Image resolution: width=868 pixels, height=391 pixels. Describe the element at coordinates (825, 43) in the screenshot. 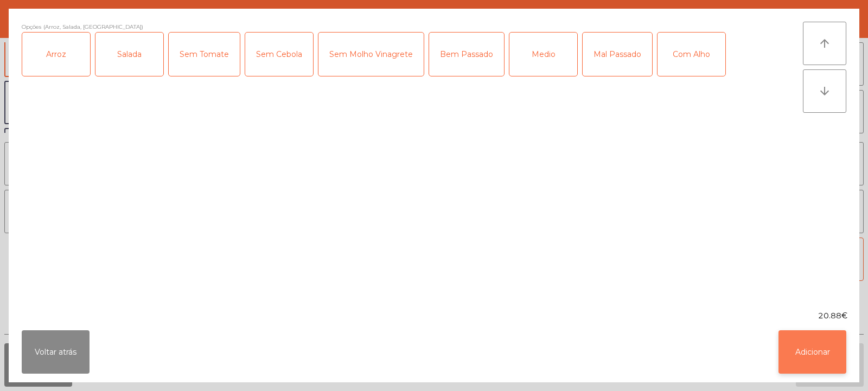

I see `i: arrow_upward` at that location.